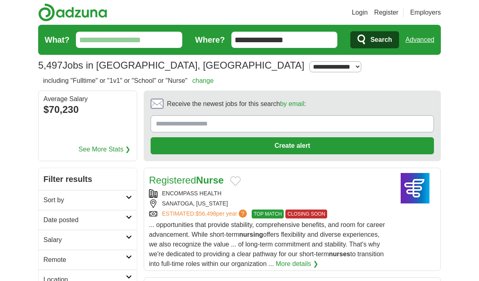 The height and width of the screenshot is (281, 479). What do you see at coordinates (387, 13) in the screenshot?
I see `a: Register` at bounding box center [387, 13].